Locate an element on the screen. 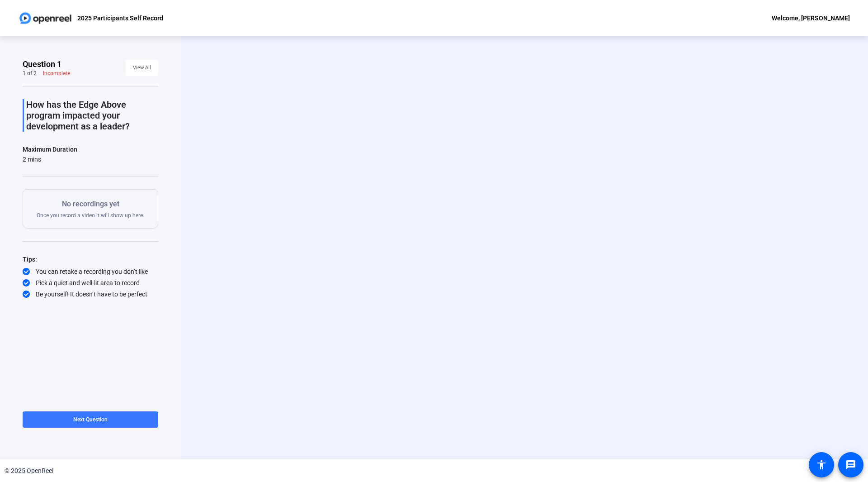 The height and width of the screenshot is (482, 868). button: View All is located at coordinates (142, 68).